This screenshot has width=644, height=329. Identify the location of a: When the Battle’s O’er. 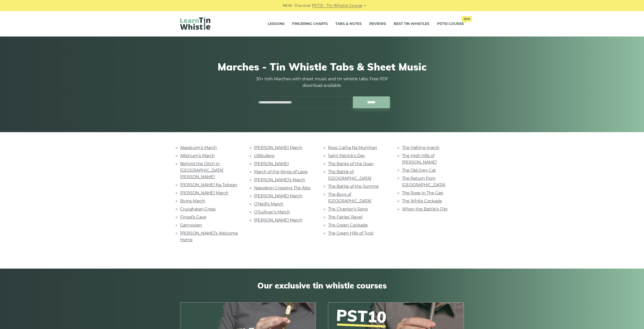
(425, 209).